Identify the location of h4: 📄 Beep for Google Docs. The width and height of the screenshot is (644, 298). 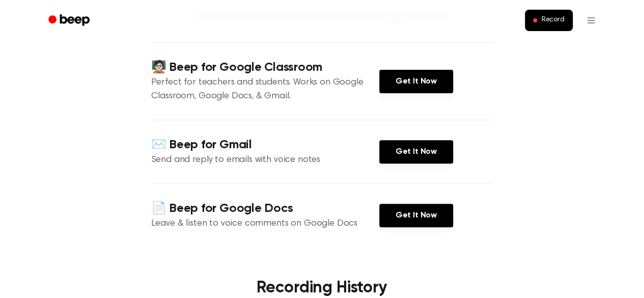
(266, 208).